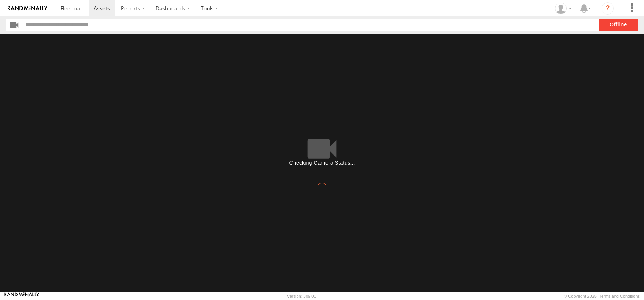 The height and width of the screenshot is (300, 644). I want to click on a: Visit our Website, so click(22, 296).